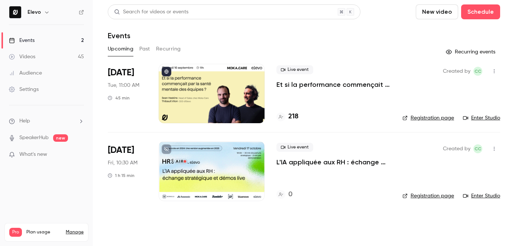  Describe the element at coordinates (123, 85) in the screenshot. I see `span: Tue, 11:00 AM` at that location.